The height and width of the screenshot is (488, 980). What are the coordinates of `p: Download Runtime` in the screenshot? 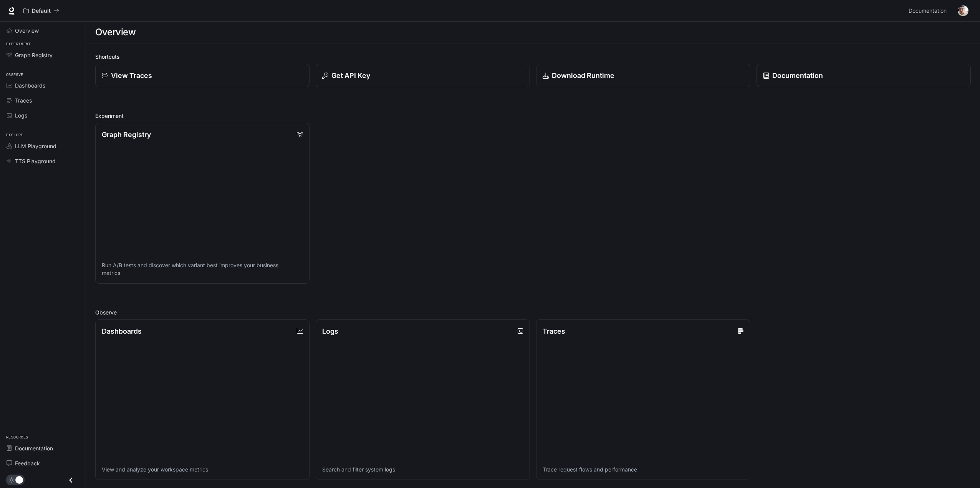 It's located at (583, 75).